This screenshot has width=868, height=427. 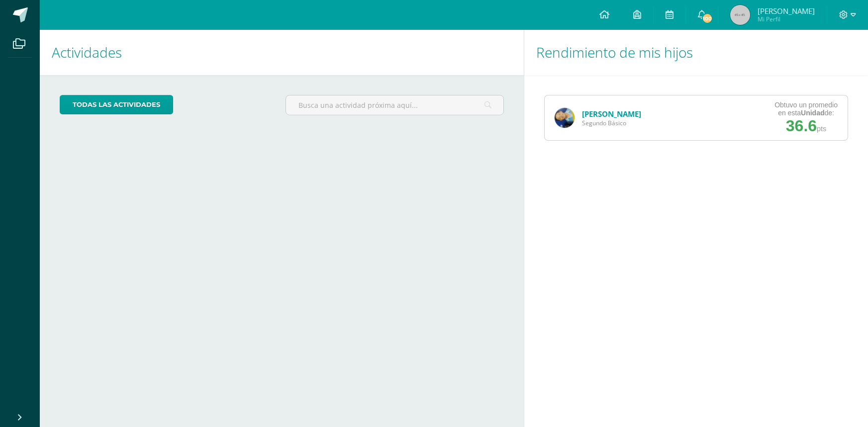 I want to click on span: Mi Perfil, so click(x=785, y=19).